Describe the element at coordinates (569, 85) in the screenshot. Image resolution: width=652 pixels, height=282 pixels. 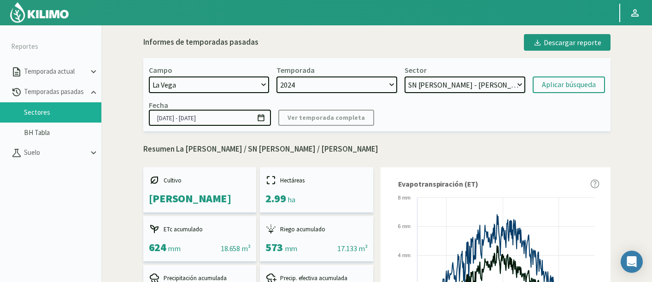
I see `div: Aplicar búsqueda` at that location.